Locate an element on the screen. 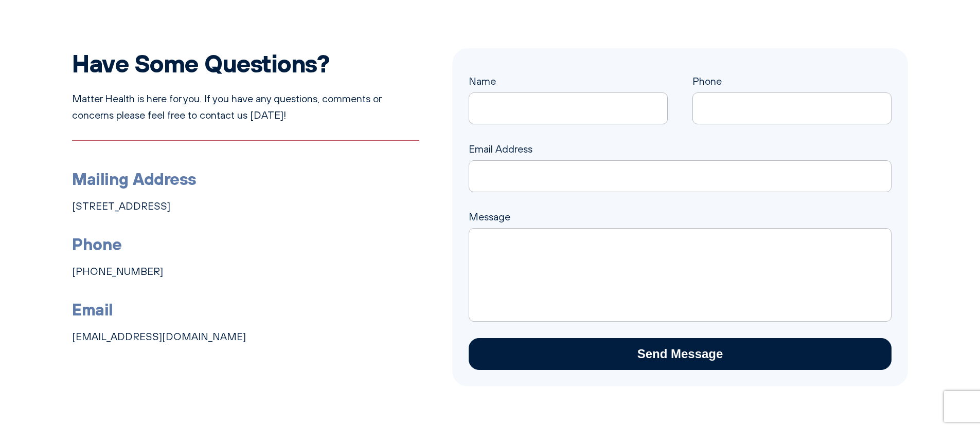 This screenshot has width=980, height=429. input: Phone is located at coordinates (792, 108).